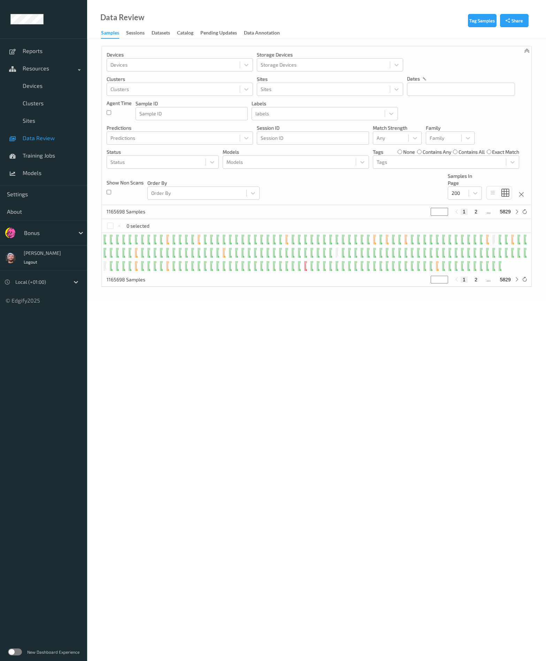 The image size is (546, 661). I want to click on p: dates, so click(413, 79).